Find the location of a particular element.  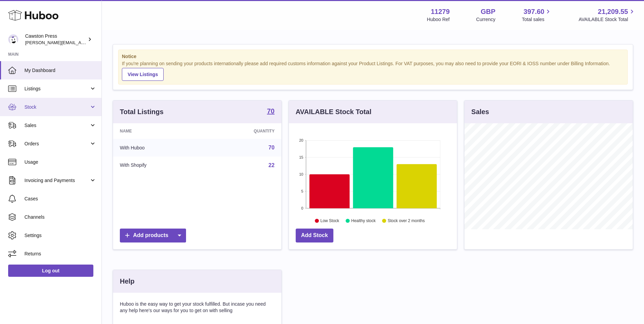

span: 21,209.55 is located at coordinates (613, 12).